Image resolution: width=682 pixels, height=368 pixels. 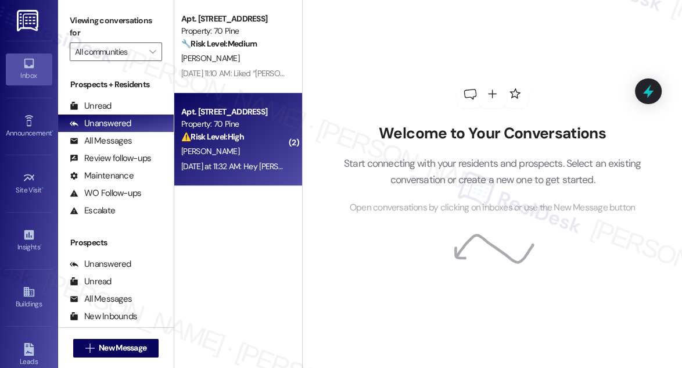 What do you see at coordinates (116, 242) in the screenshot?
I see `div: Prospects` at bounding box center [116, 242].